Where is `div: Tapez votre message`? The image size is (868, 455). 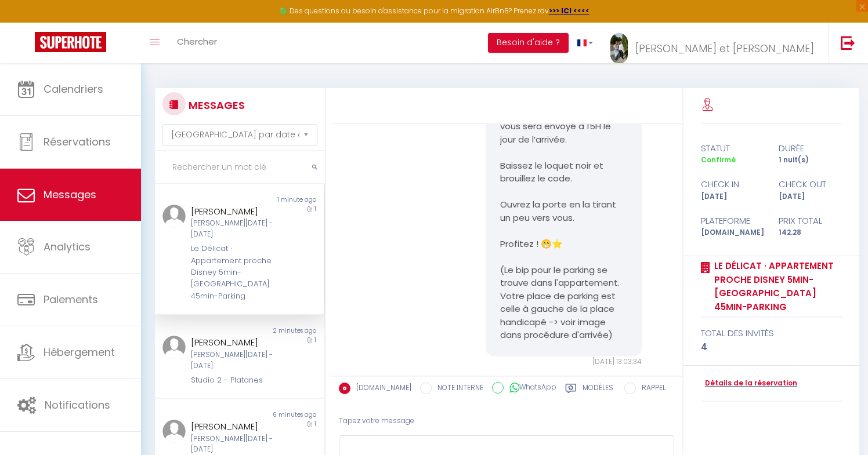 div: Tapez votre message is located at coordinates (506, 421).